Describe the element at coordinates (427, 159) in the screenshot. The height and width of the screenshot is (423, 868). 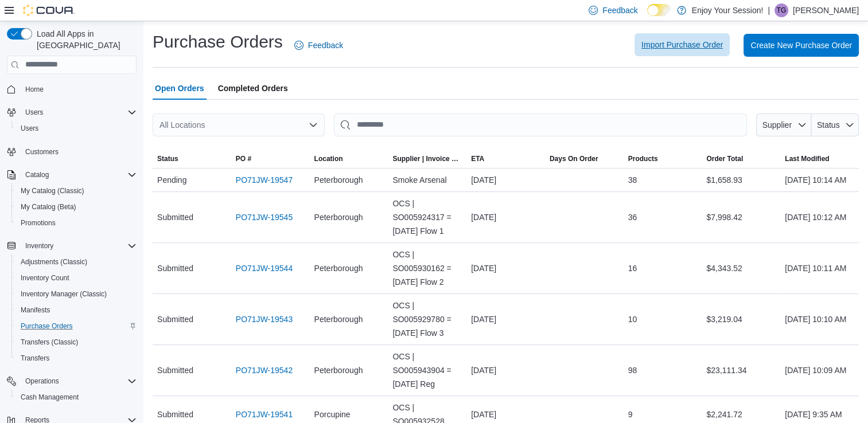
I see `button: Supplier | Invoice Number` at that location.